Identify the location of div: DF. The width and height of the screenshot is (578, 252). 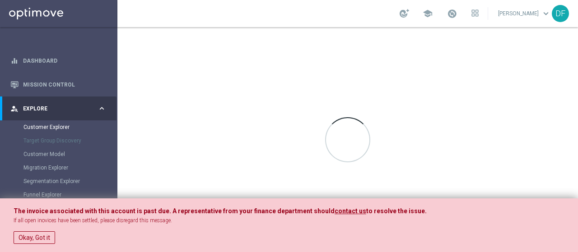
(561, 14).